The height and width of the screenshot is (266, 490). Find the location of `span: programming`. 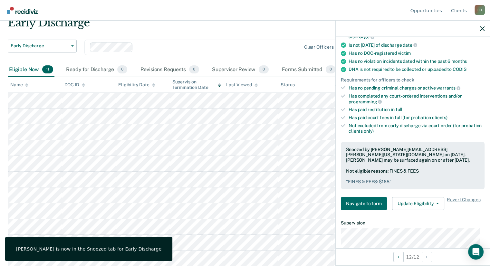

span: programming is located at coordinates (365, 102).